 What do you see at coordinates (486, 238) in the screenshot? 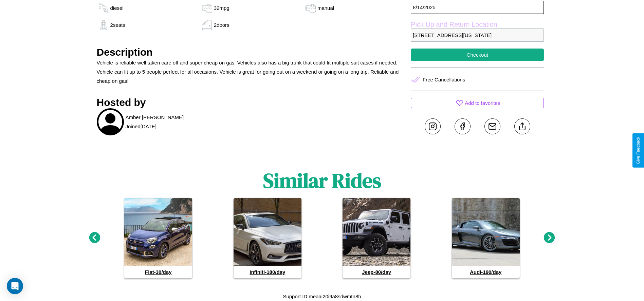
I see `a: Audi-190/day` at bounding box center [486, 238].